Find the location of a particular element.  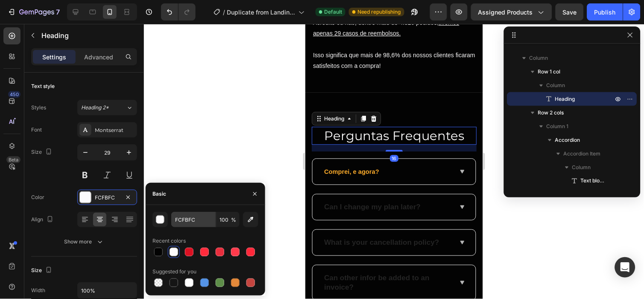

span: Heading is located at coordinates (565, 99).